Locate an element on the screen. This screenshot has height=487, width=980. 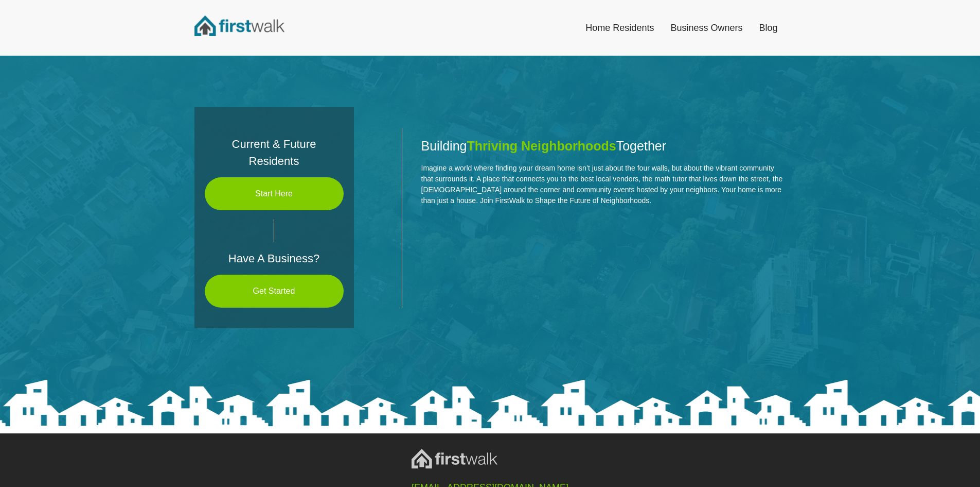
a: Business Owners is located at coordinates (707, 28).